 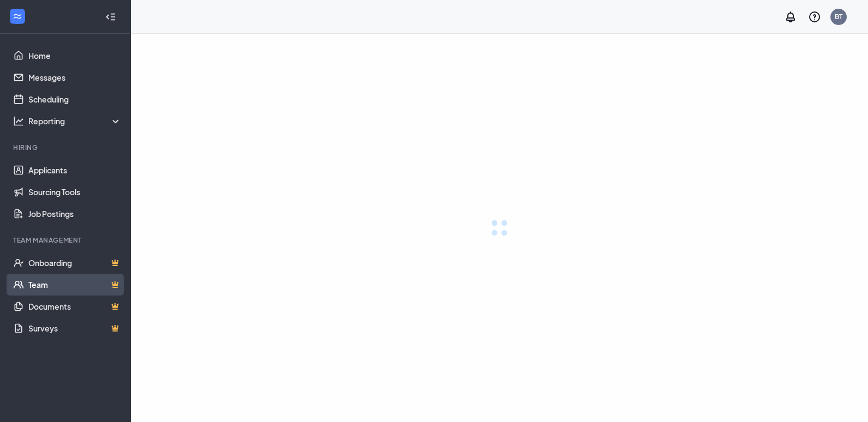 I want to click on a: SurveysCrown, so click(x=75, y=328).